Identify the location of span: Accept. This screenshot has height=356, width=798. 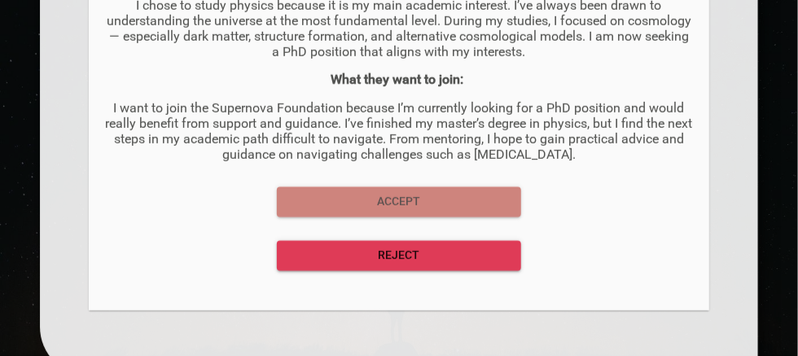
(399, 201).